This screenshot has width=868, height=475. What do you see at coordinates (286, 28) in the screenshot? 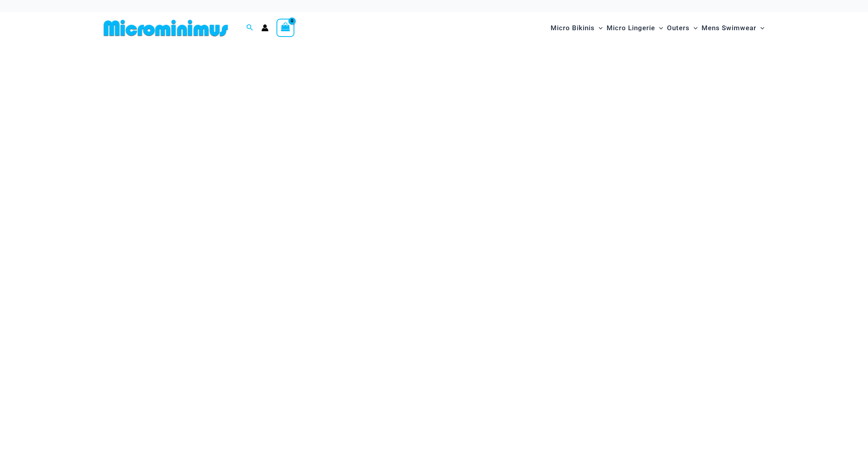
I see `a: View Shopping Cart, empty` at bounding box center [286, 28].